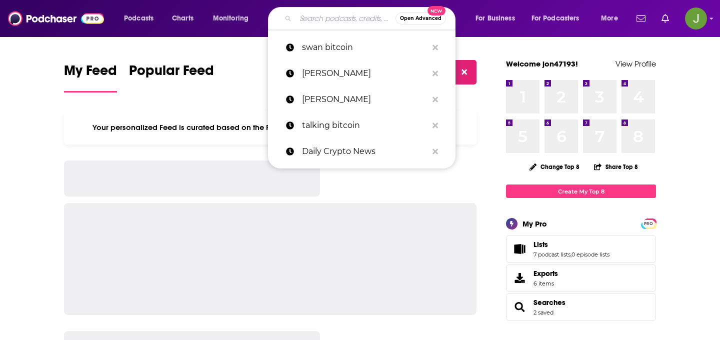 Image resolution: width=720 pixels, height=340 pixels. Describe the element at coordinates (555, 167) in the screenshot. I see `button: Change Top 8` at that location.